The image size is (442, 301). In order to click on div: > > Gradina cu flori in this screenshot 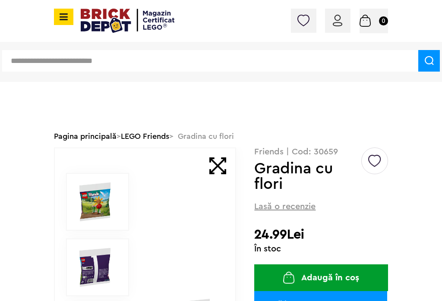, I will do `click(221, 136)`.